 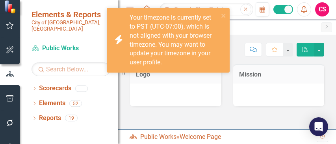 What do you see at coordinates (279, 75) in the screenshot?
I see `h3: Mission` at bounding box center [279, 75].